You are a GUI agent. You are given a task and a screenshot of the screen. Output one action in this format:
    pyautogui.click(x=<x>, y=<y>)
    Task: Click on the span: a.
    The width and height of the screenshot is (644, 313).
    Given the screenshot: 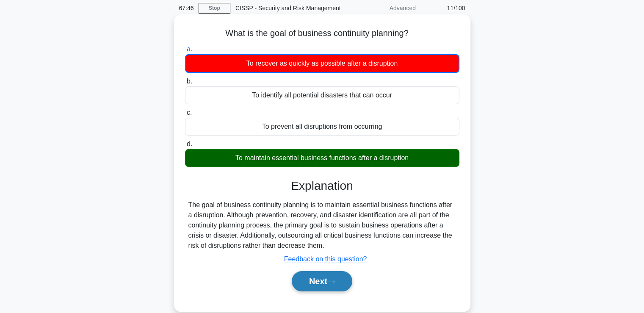 What is the action you would take?
    pyautogui.click(x=189, y=49)
    